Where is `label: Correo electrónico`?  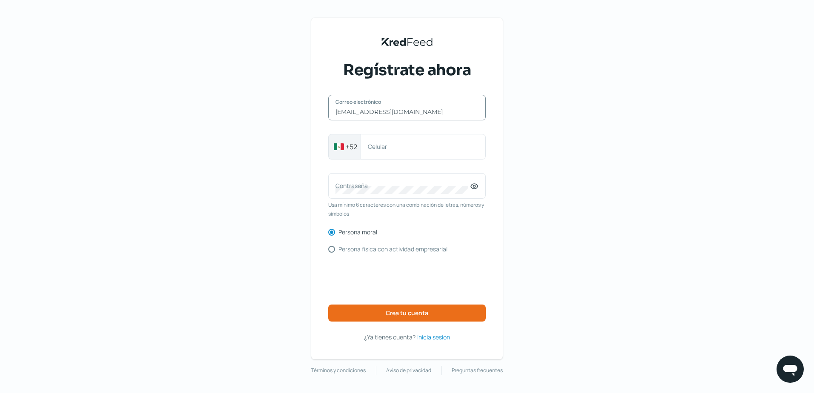 label: Correo electrónico is located at coordinates (403, 102).